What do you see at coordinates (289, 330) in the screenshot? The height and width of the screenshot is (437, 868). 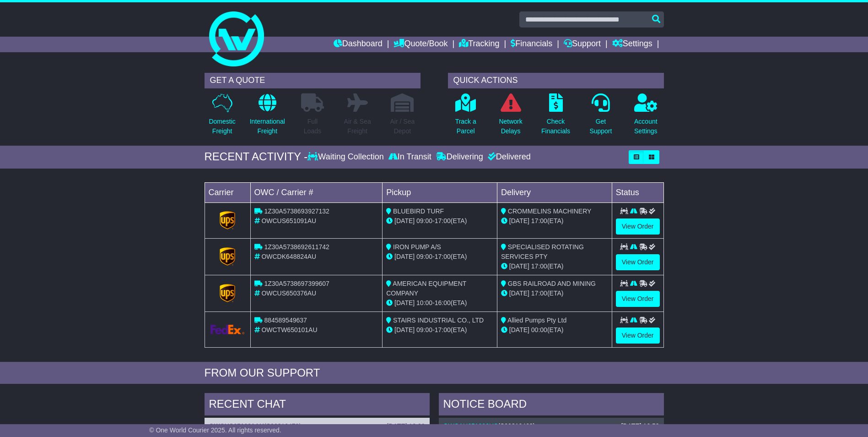 I see `span: OWCTW650101AU` at bounding box center [289, 330].